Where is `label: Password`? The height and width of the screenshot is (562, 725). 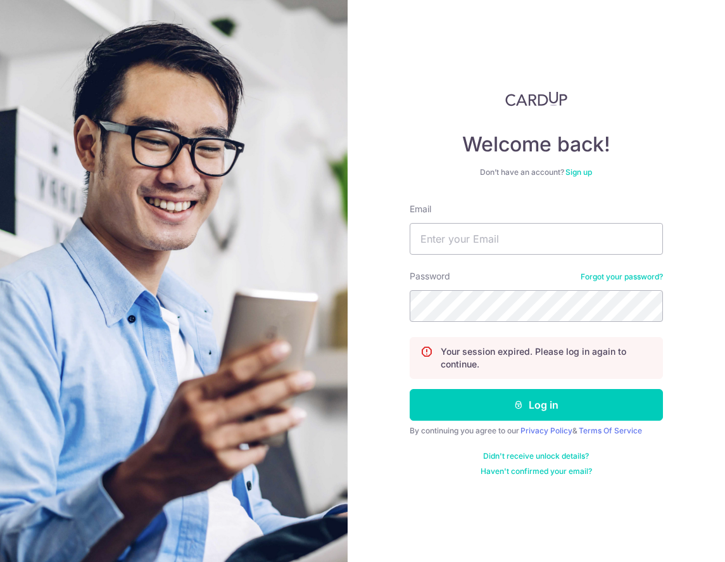 label: Password is located at coordinates (430, 276).